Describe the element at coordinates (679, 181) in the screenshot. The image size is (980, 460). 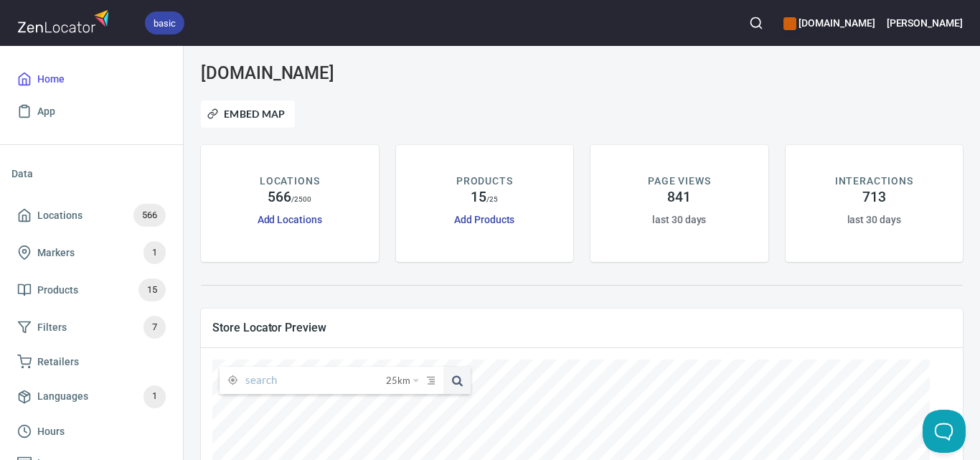
I see `p: PAGE VIEWS` at that location.